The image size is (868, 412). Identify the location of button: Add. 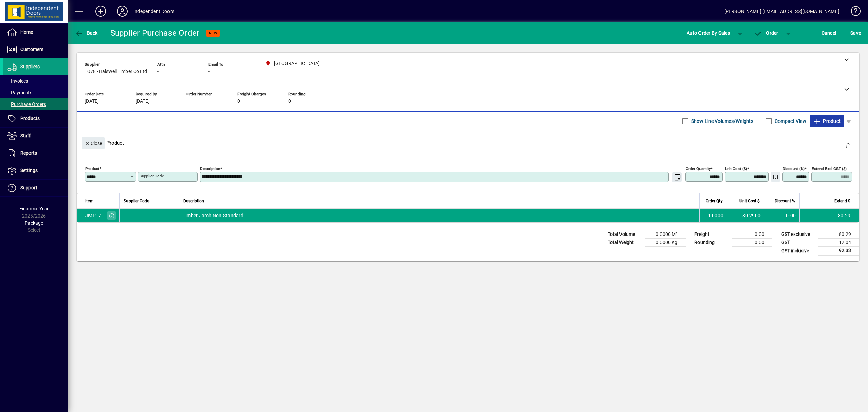
(101, 11).